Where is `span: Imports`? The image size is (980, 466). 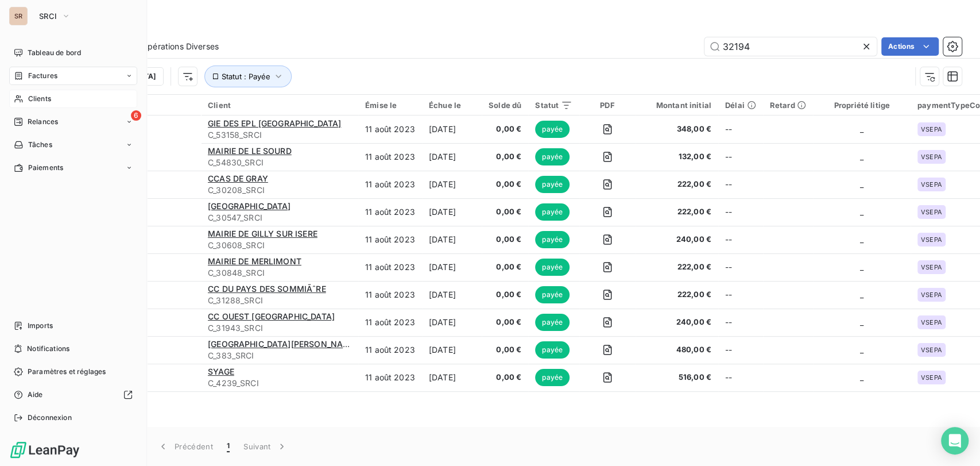
span: Imports is located at coordinates (40, 326).